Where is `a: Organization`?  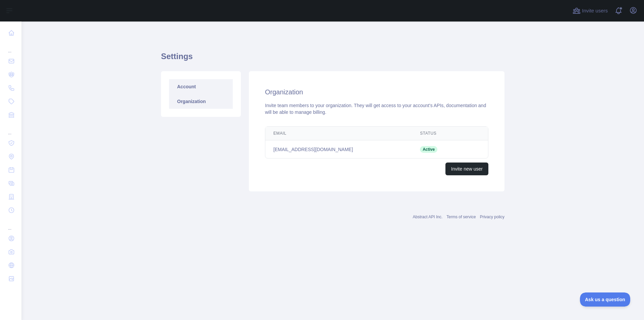
a: Organization is located at coordinates (201, 101).